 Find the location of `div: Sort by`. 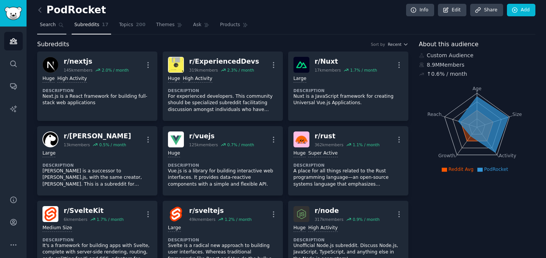

div: Sort by is located at coordinates (378, 44).